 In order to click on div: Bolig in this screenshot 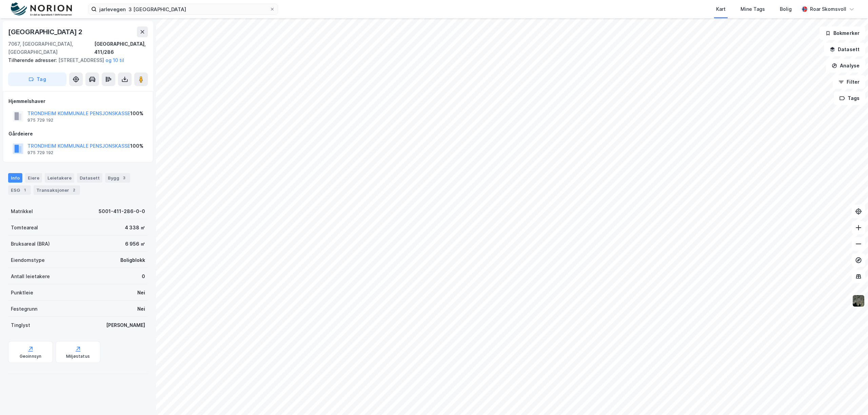, I will do `click(786, 9)`.